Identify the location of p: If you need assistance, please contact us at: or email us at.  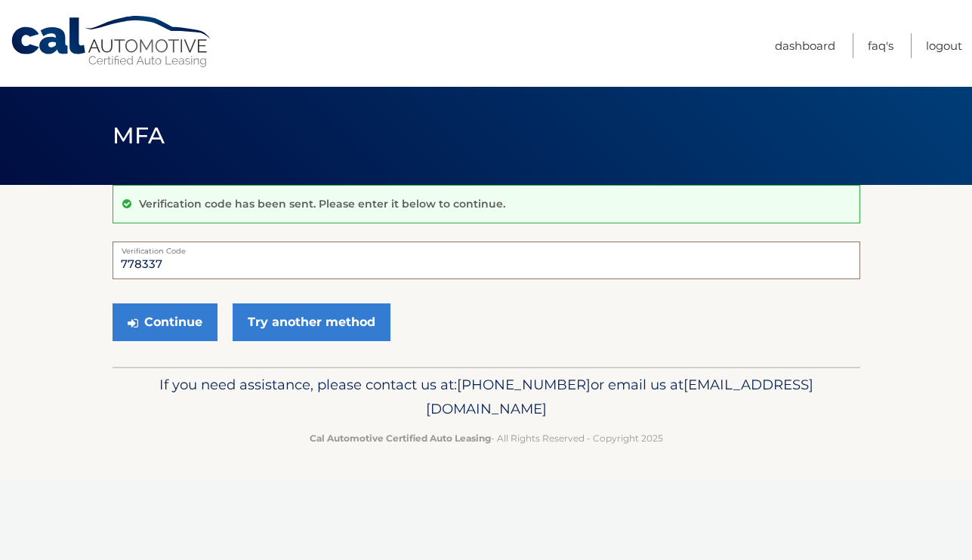
(487, 397).